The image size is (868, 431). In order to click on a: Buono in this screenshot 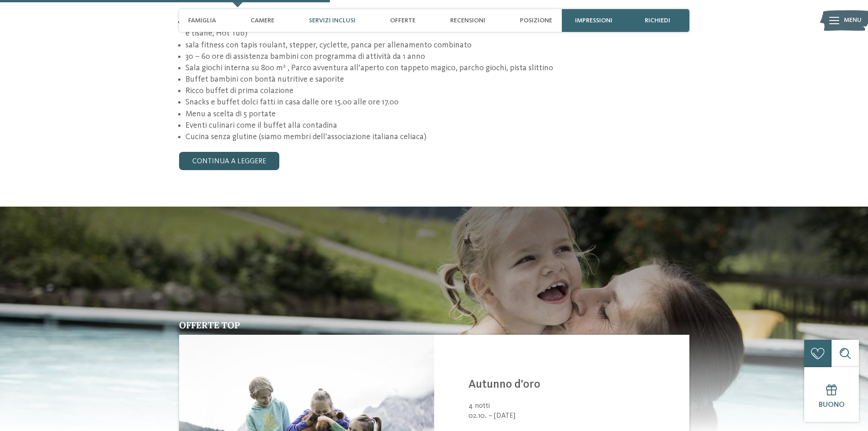, I will do `click(832, 394)`.